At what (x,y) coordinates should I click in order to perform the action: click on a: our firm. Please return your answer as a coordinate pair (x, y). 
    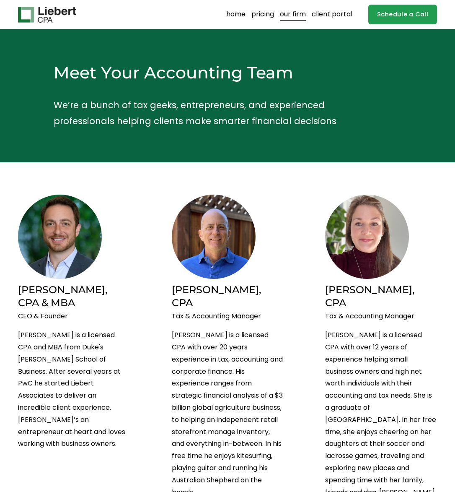
    Looking at the image, I should click on (293, 15).